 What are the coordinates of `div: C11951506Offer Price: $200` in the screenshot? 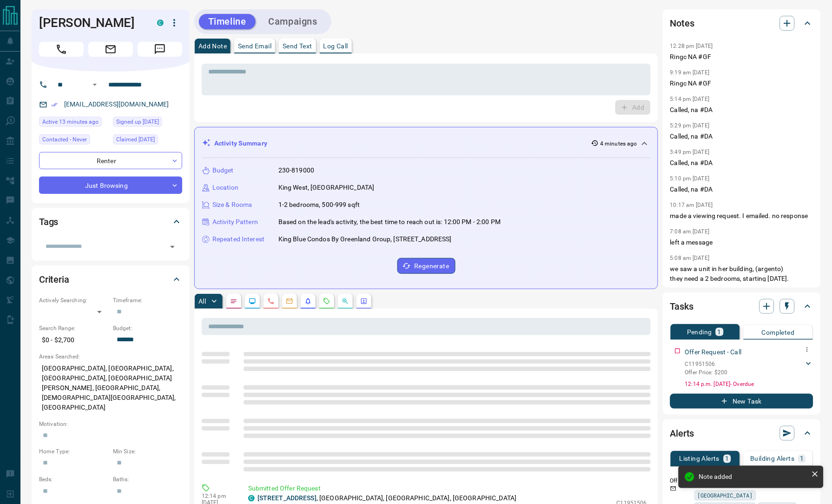 It's located at (749, 368).